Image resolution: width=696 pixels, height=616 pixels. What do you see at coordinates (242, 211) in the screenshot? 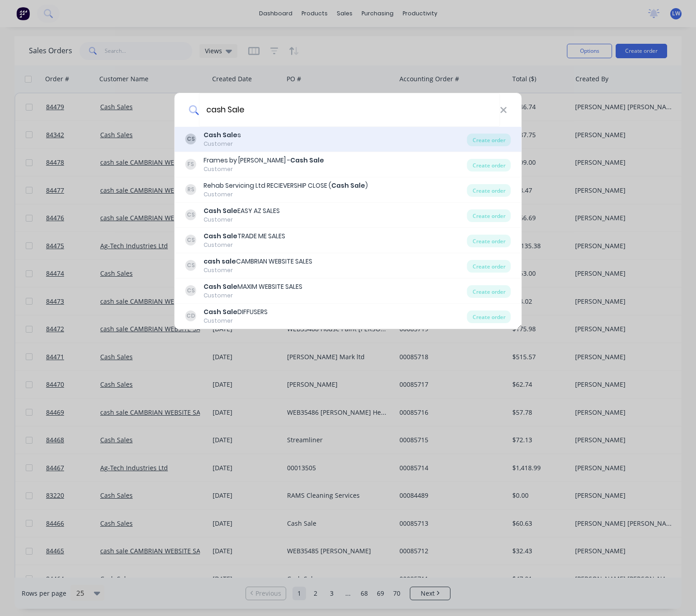
I see `div: EASY AZ SALES` at bounding box center [242, 211].